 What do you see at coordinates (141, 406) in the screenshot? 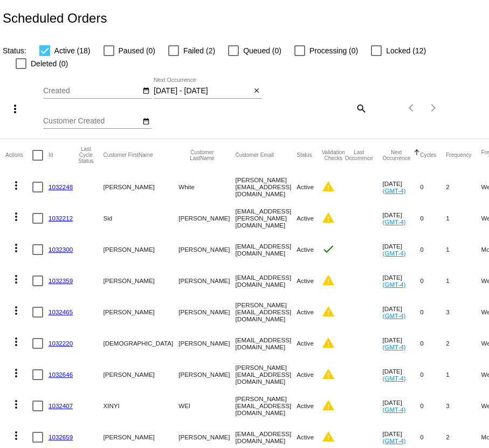
I see `mat-cell: XINYI` at bounding box center [141, 406].